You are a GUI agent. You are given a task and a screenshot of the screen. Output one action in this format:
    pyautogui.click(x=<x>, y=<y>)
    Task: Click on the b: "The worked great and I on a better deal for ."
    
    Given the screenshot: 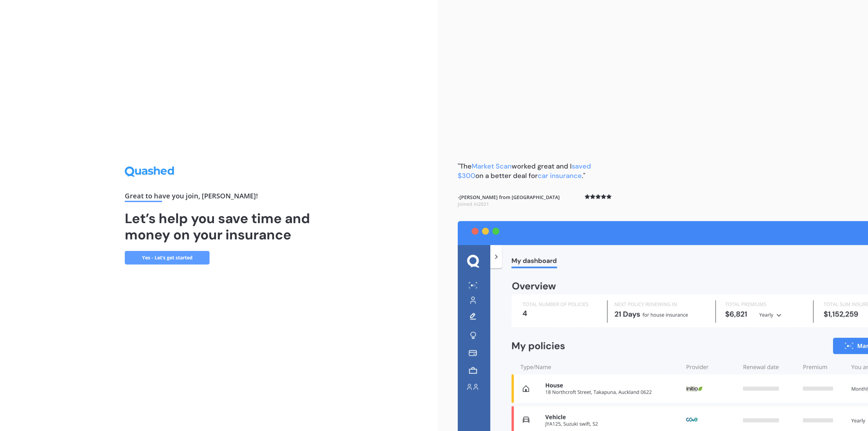 What is the action you would take?
    pyautogui.click(x=524, y=171)
    